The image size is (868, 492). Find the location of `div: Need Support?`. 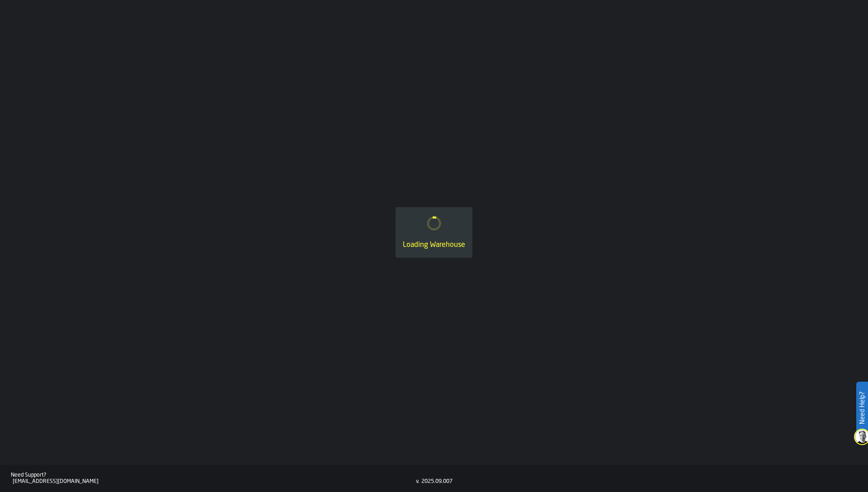

div: Need Support? is located at coordinates (213, 475).